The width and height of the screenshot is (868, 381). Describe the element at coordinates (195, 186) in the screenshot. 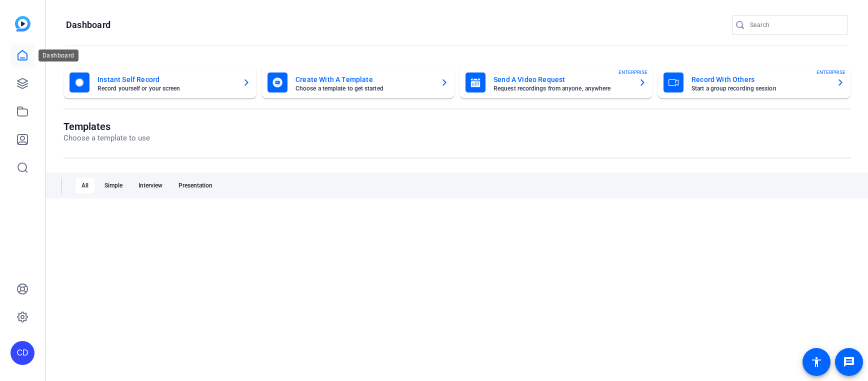

I see `div: Presentation` at that location.